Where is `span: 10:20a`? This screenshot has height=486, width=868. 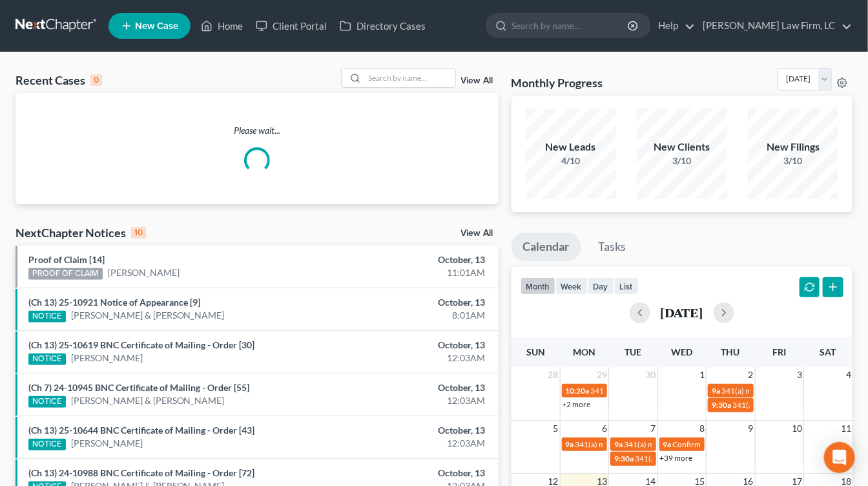 span: 10:20a is located at coordinates (578, 390).